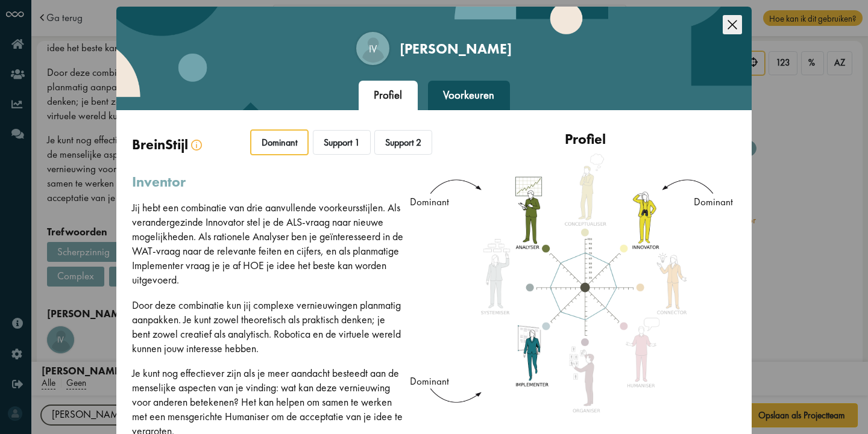  I want to click on div: Support 1, so click(342, 142).